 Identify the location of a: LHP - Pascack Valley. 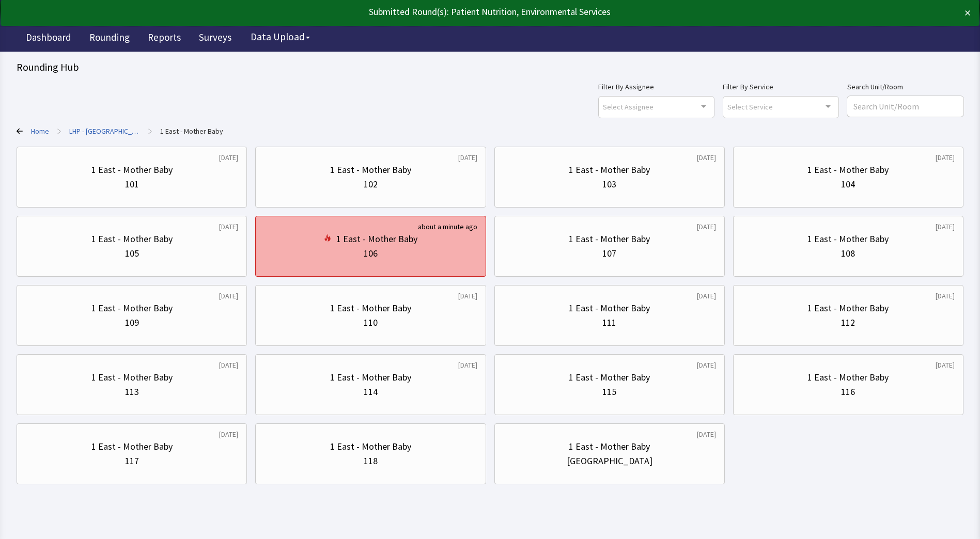
(105, 131).